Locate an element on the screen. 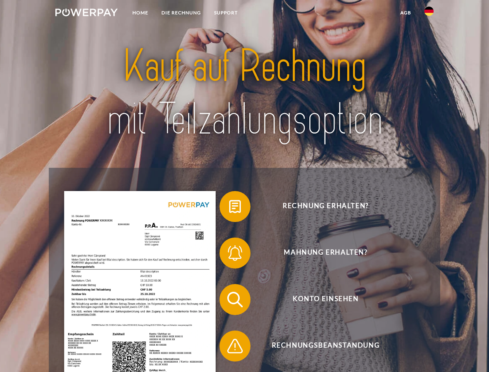 The height and width of the screenshot is (372, 489). span: Mahnung erhalten? is located at coordinates (326, 253).